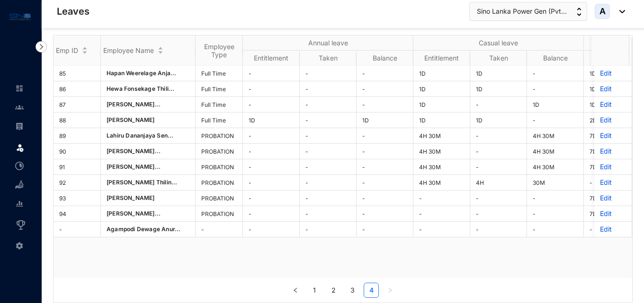 The width and height of the screenshot is (644, 303). I want to click on td: Full Time, so click(219, 120).